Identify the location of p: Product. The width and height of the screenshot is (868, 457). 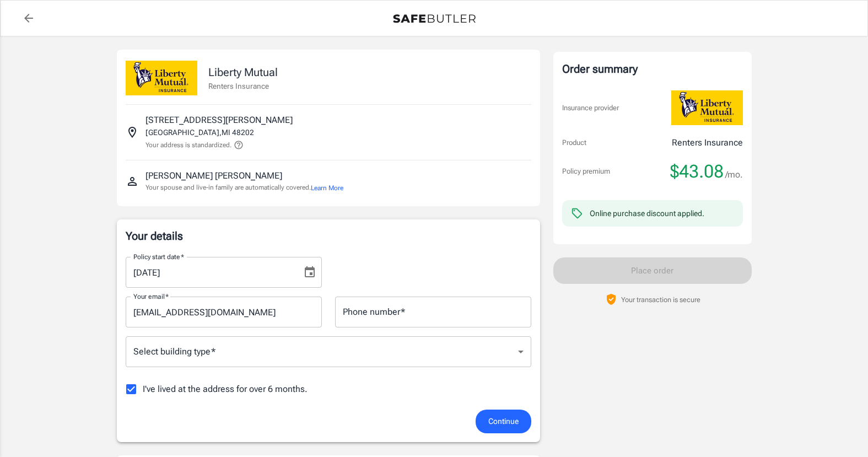
(574, 143).